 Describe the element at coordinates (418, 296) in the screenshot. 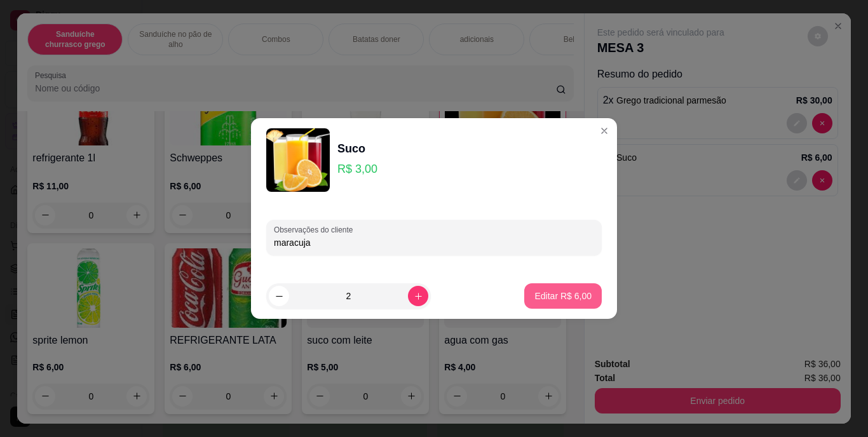

I see `button: increase-product-quantity` at that location.